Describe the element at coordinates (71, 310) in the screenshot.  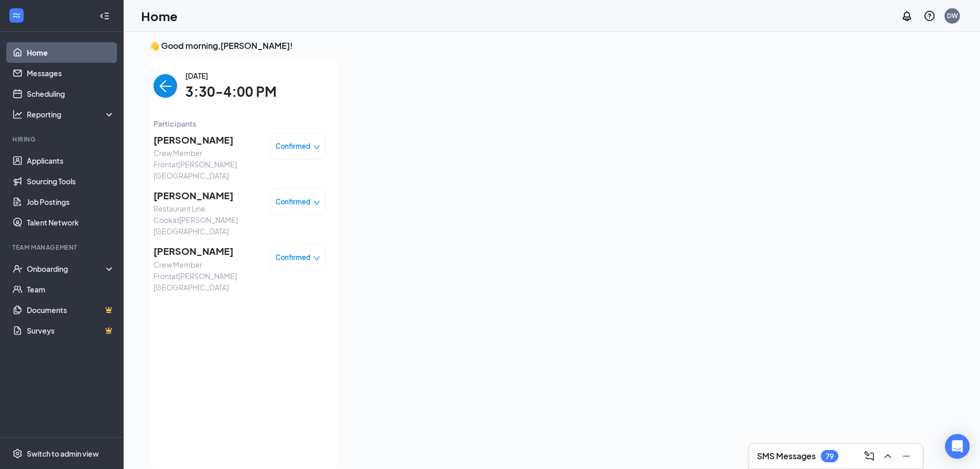
I see `a: DocumentsCrown` at that location.